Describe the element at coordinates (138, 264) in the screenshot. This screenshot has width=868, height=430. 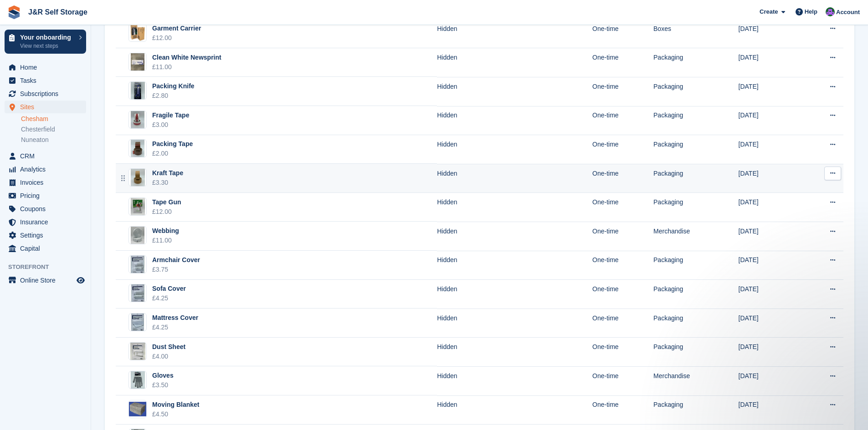
I see `img: Armchair+Cover-1920w.webp` at that location.